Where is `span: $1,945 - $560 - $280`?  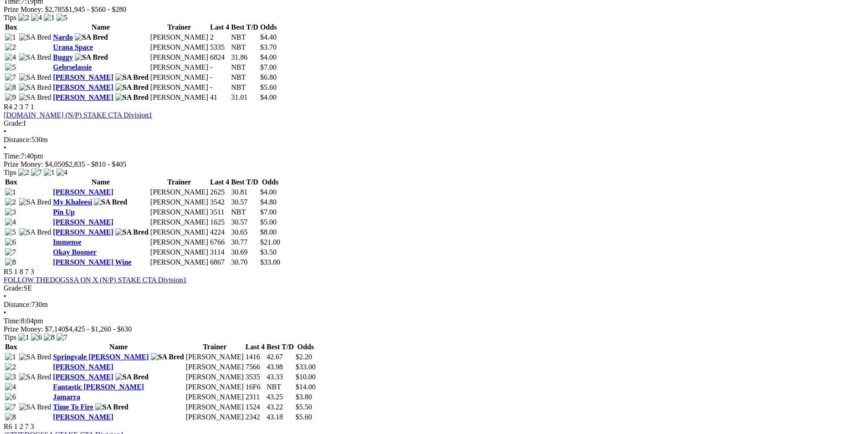 span: $1,945 - $560 - $280 is located at coordinates (96, 9).